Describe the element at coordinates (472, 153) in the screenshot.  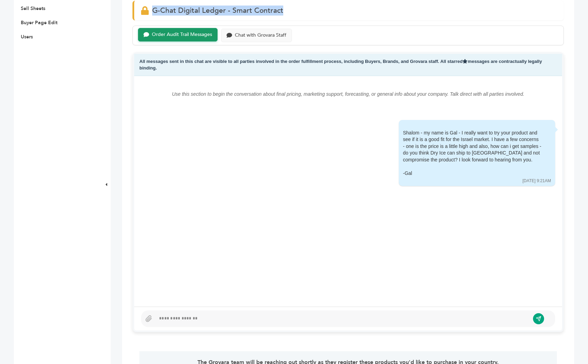
I see `div: Shalom - my name is Gal - I really want to try your product and see if it is a good fit for the I...` at that location.